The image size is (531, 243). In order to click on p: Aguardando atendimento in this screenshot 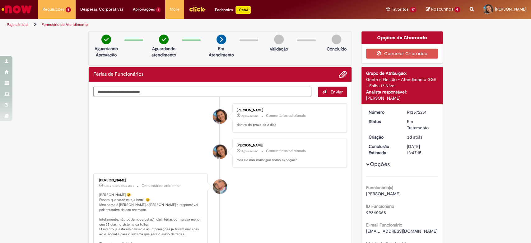, I will do `click(164, 52)`.